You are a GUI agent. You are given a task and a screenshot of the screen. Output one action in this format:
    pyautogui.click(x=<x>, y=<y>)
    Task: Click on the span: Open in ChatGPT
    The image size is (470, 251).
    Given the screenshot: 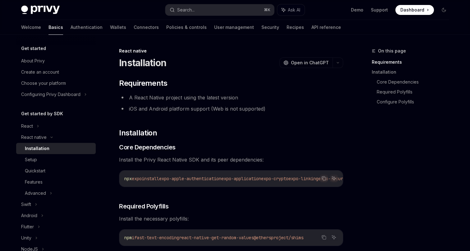 What is the action you would take?
    pyautogui.click(x=310, y=63)
    